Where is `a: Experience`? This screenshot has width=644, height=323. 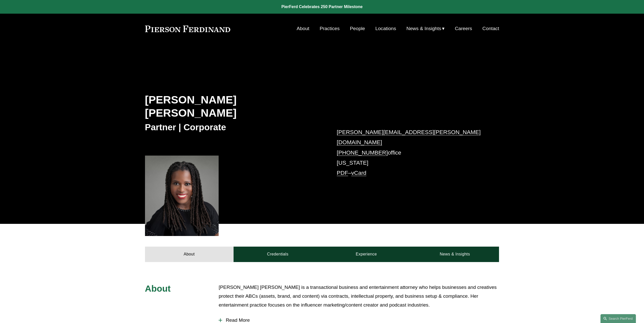 a: Experience is located at coordinates (366, 254).